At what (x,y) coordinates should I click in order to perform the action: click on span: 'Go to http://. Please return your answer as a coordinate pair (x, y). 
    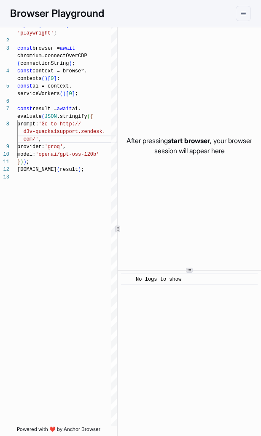
    Looking at the image, I should click on (59, 124).